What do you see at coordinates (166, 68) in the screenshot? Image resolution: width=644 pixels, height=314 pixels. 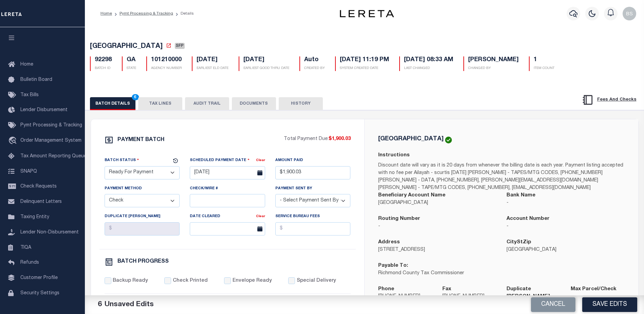 I see `p: AGENCY NUMBER` at bounding box center [166, 68].